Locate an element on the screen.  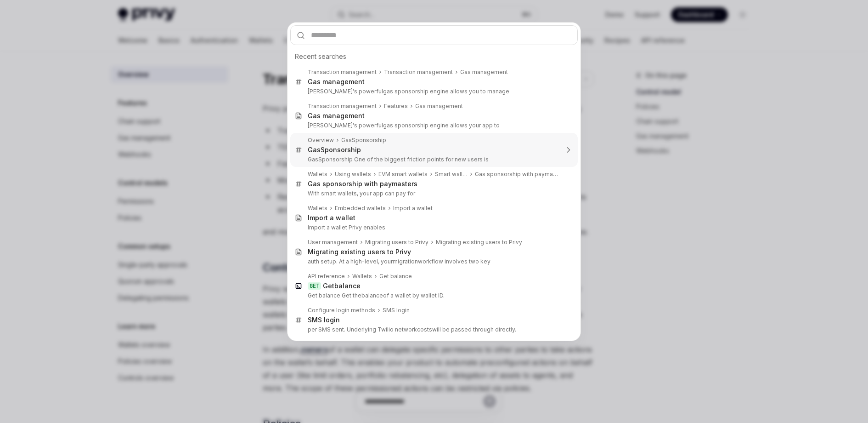
span: Recent searches is located at coordinates (320, 57).